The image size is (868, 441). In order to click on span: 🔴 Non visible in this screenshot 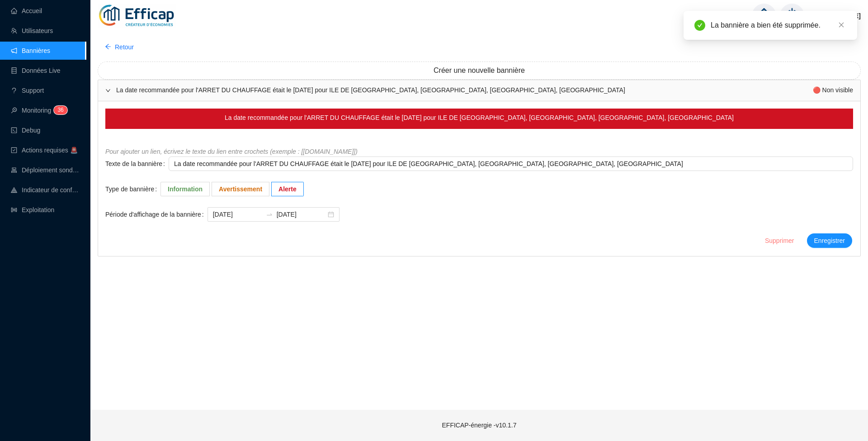, I will do `click(833, 90)`.